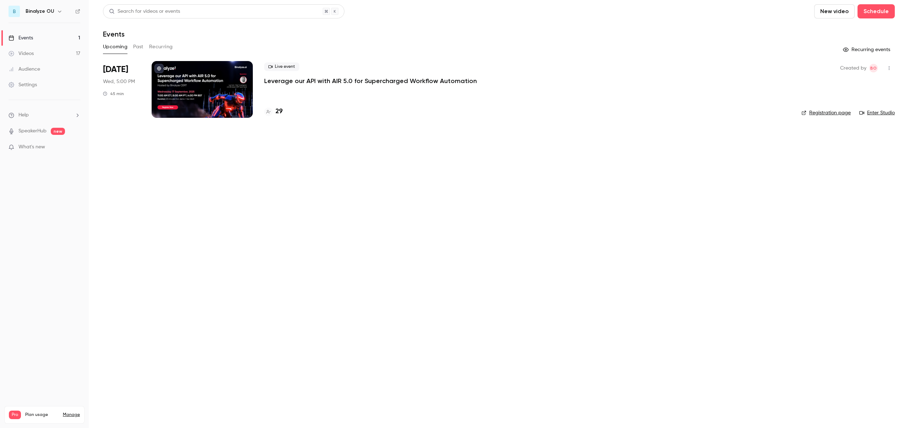  Describe the element at coordinates (281, 67) in the screenshot. I see `span: Live event` at that location.